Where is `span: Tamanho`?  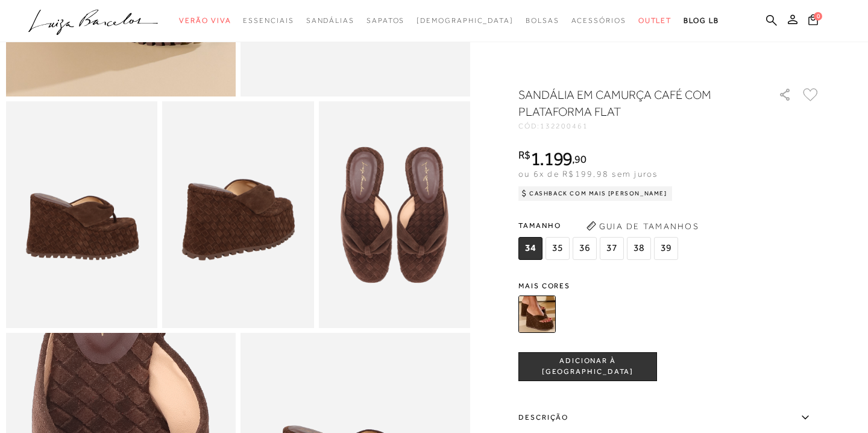 span: Tamanho is located at coordinates (599, 226).